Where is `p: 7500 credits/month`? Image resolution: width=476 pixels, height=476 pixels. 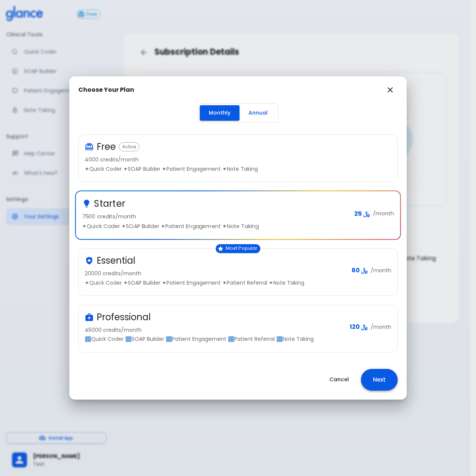 p: 7500 credits/month is located at coordinates (215, 217).